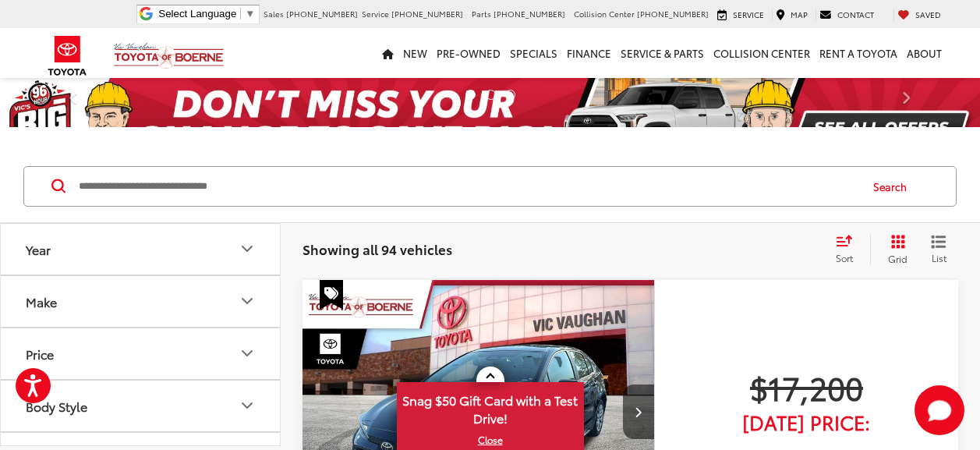 The height and width of the screenshot is (450, 980). Describe the element at coordinates (939, 257) in the screenshot. I see `span: List` at that location.